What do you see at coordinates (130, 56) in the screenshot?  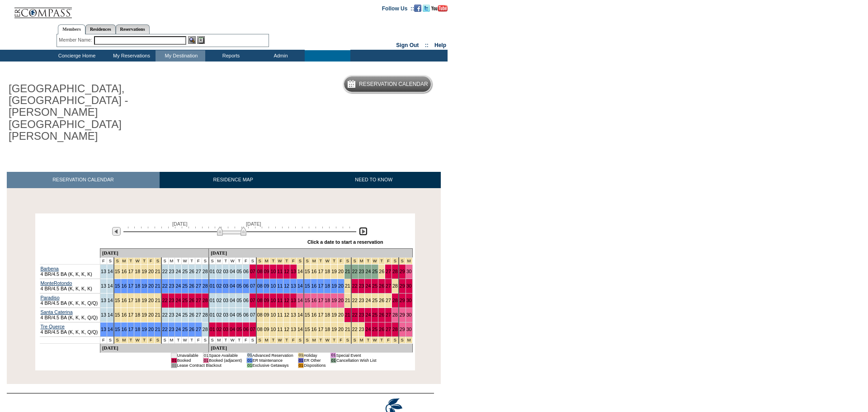 I see `td: My Reservations` at bounding box center [130, 56].